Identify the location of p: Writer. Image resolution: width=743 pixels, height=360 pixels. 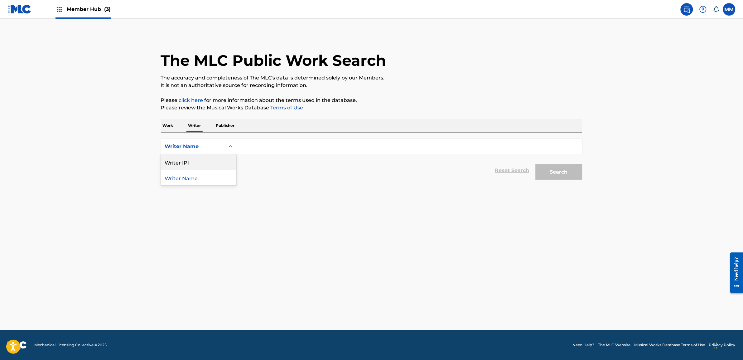
(195, 126).